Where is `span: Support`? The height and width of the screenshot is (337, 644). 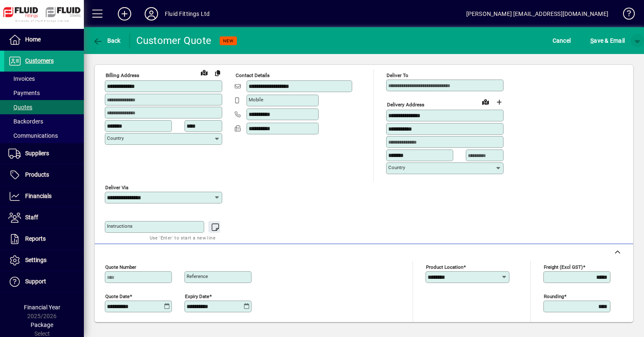 span: Support is located at coordinates (36, 282).